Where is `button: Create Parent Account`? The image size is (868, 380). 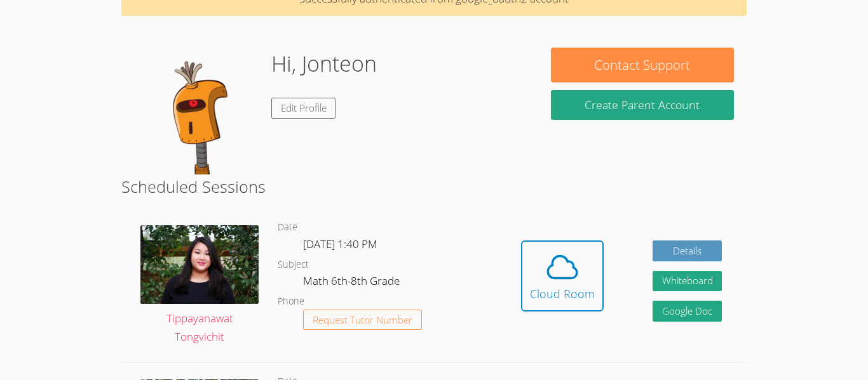 button: Create Parent Account is located at coordinates (642, 105).